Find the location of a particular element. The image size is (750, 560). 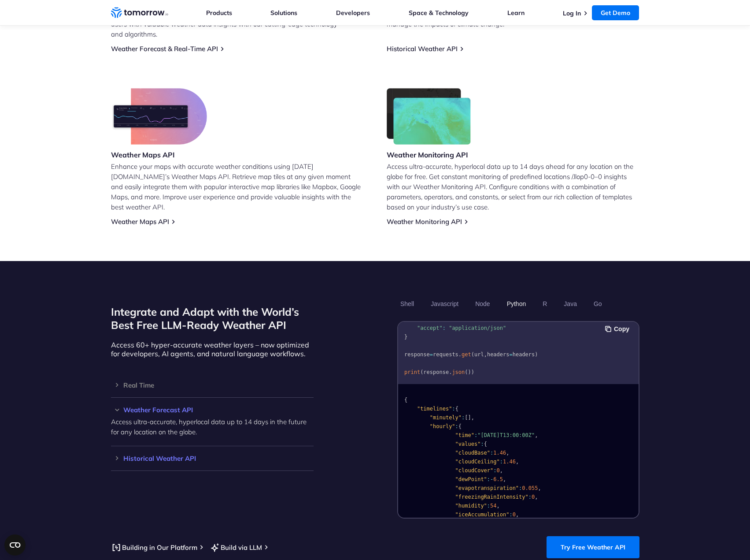

h3: Weather Forecast API is located at coordinates (213, 410).